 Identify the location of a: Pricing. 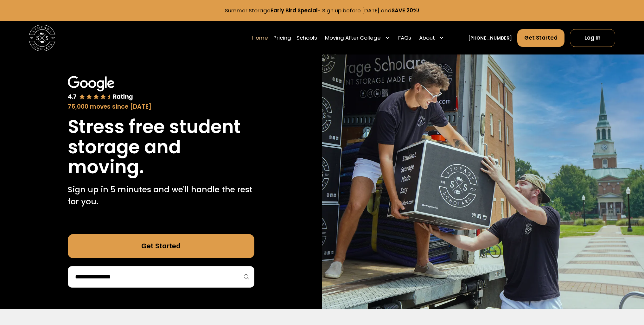
(282, 38).